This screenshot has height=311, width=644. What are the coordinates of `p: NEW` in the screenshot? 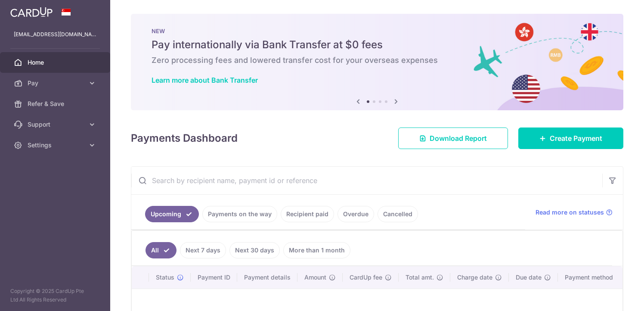 It's located at (377, 31).